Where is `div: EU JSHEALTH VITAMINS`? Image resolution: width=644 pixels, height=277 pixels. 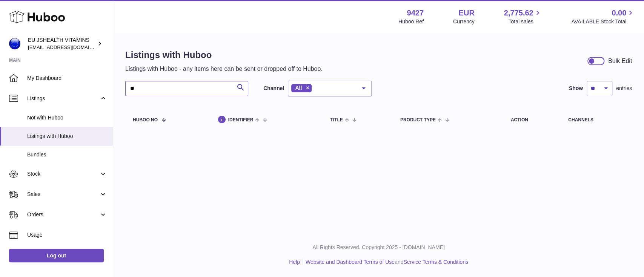 div: EU JSHEALTH VITAMINS is located at coordinates (62, 44).